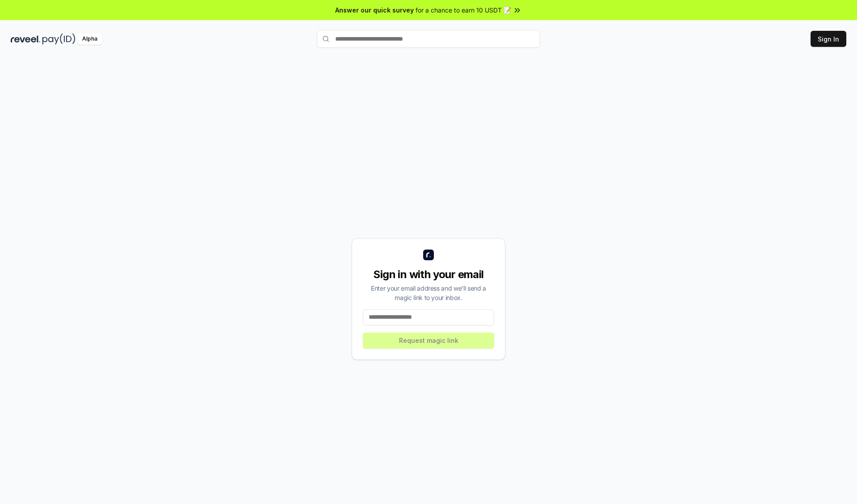  I want to click on img: logo_small, so click(429, 255).